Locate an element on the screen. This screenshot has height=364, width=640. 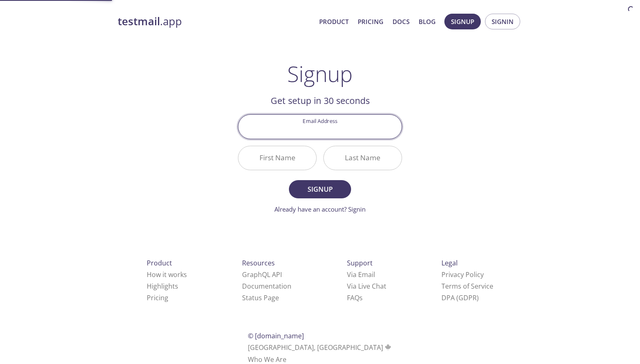
a: Blog is located at coordinates (427, 22).